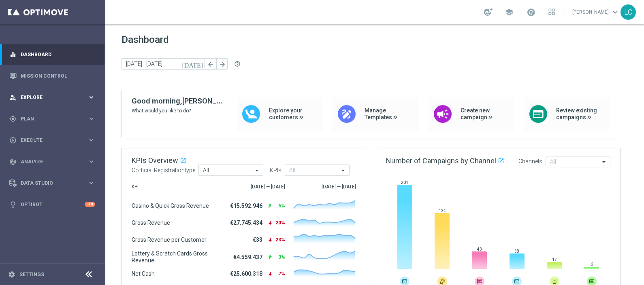  What do you see at coordinates (13, 162) in the screenshot?
I see `i: track_changes` at bounding box center [13, 162].